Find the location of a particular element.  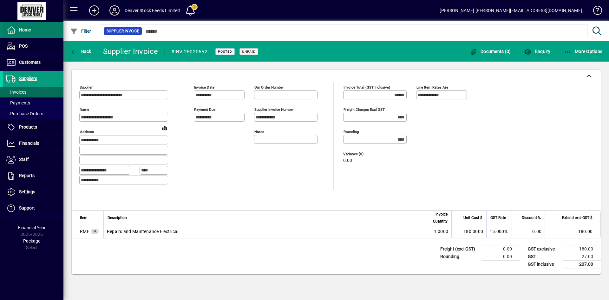

span: GL is located at coordinates (95, 231).